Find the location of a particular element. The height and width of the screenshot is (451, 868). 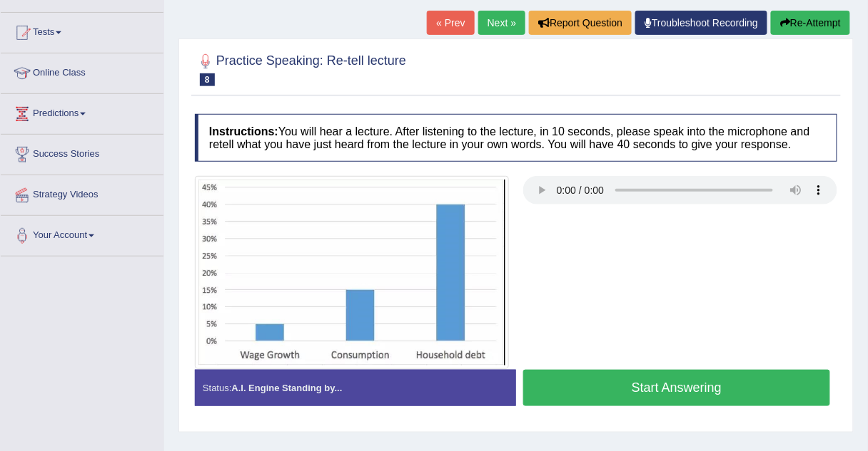

span: 8 is located at coordinates (207, 80).